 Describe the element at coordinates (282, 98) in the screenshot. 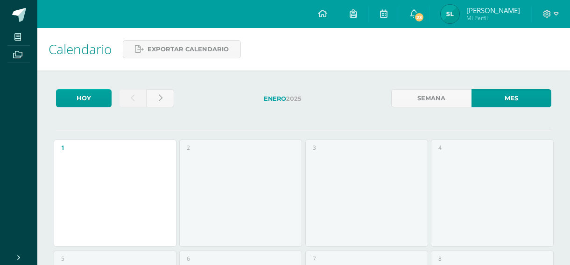

I see `label: 2025` at that location.